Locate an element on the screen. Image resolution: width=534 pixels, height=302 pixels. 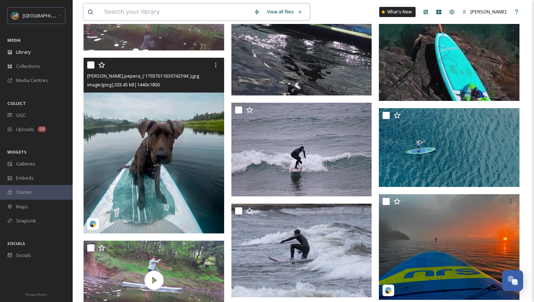
img: DJI_20230822132235_0032_D.jpg is located at coordinates (449, 148).